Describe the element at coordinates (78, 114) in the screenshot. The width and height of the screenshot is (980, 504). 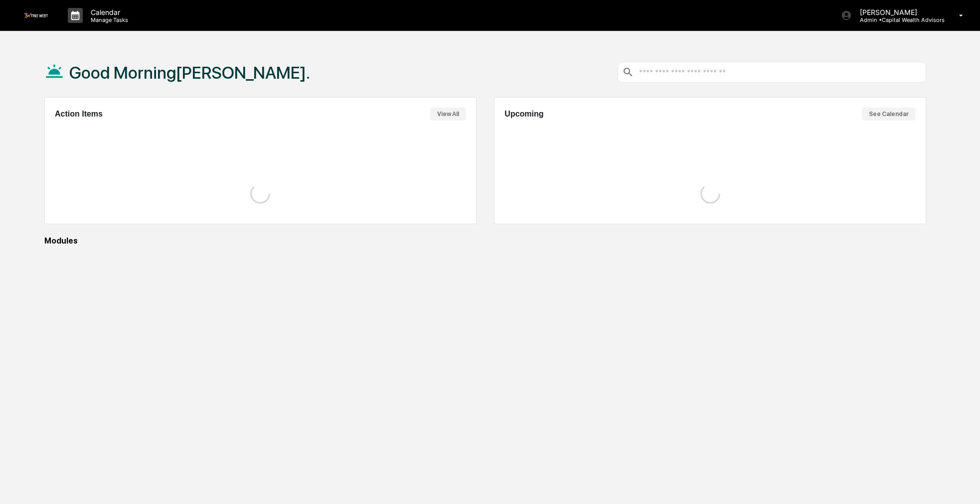
I see `h2: Action Items` at that location.